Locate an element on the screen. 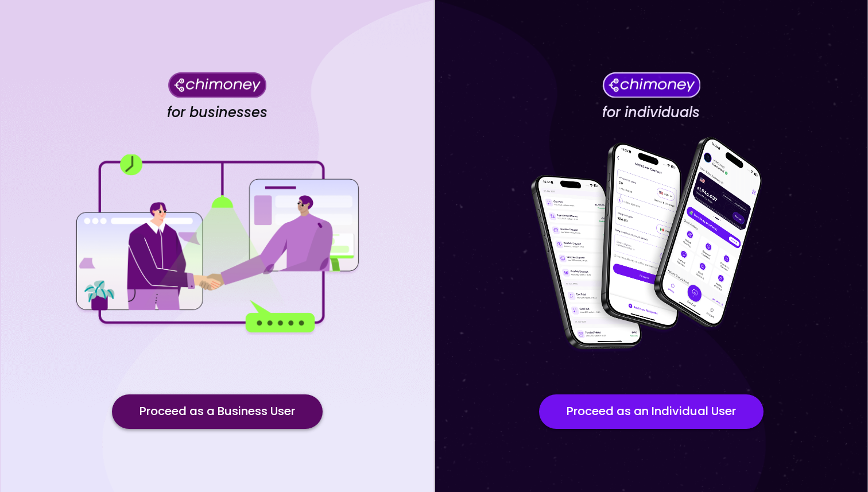 The image size is (868, 492). h4: for businesses is located at coordinates (217, 113).